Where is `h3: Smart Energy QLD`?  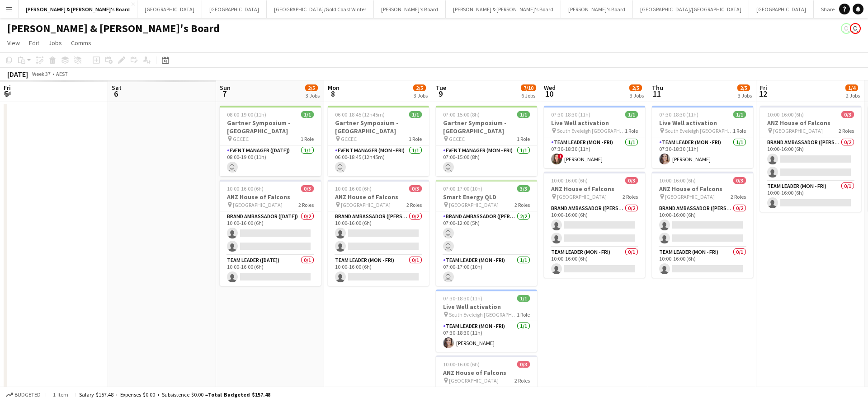
h3: Smart Energy QLD is located at coordinates (486, 197).